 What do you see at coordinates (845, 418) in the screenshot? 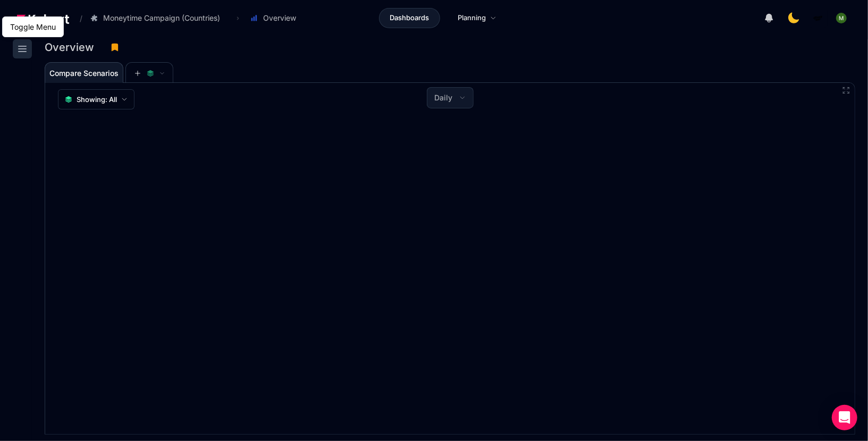
I see `div: Open Intercom Messenger` at bounding box center [845, 418].